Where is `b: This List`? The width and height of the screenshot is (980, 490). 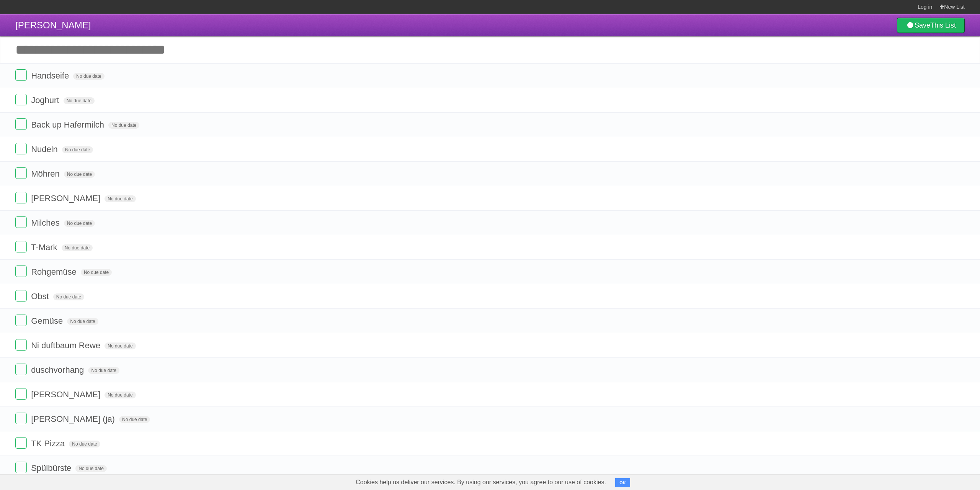
b: This List is located at coordinates (943, 25).